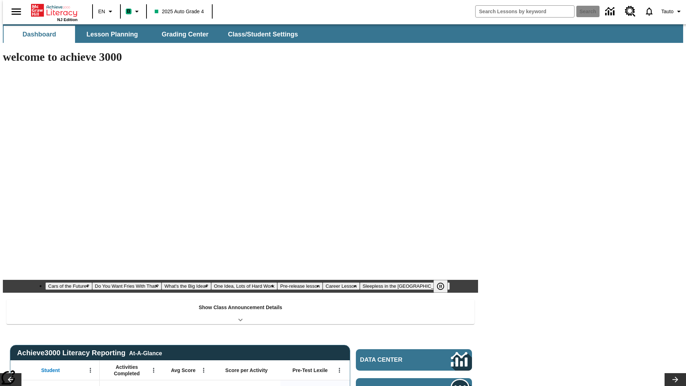 This screenshot has height=386, width=686. What do you see at coordinates (186, 286) in the screenshot?
I see `button: Slide 3 What's the Big Idea?` at bounding box center [186, 286].